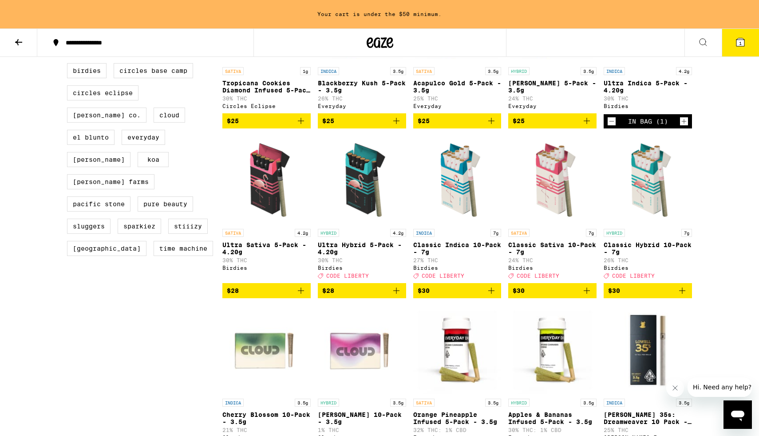 This screenshot has width=759, height=436. I want to click on p: Cherry Blossom 10-Pack - 3.5g, so click(266, 418).